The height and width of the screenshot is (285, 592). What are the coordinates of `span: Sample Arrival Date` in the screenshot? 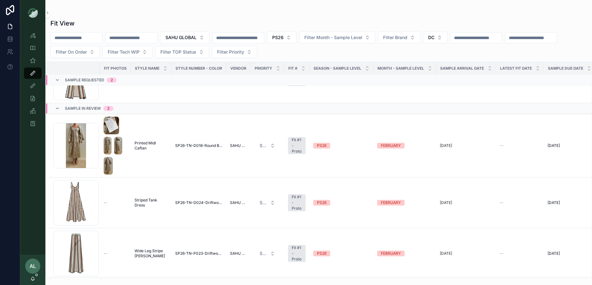 It's located at (461, 68).